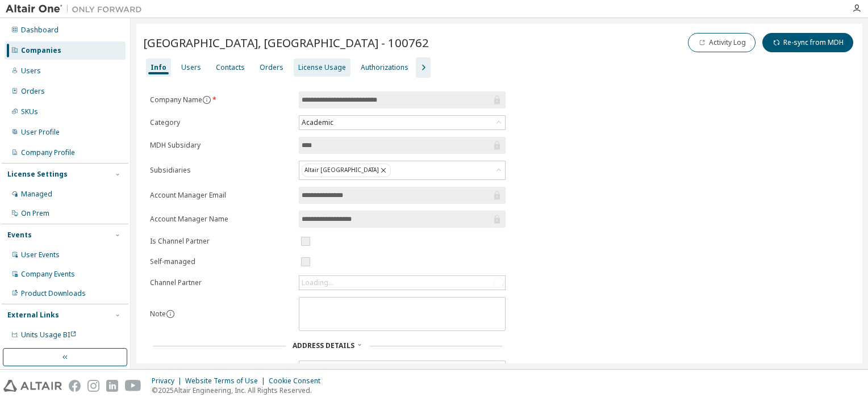  What do you see at coordinates (41, 255) in the screenshot?
I see `div: User Events` at bounding box center [41, 255].